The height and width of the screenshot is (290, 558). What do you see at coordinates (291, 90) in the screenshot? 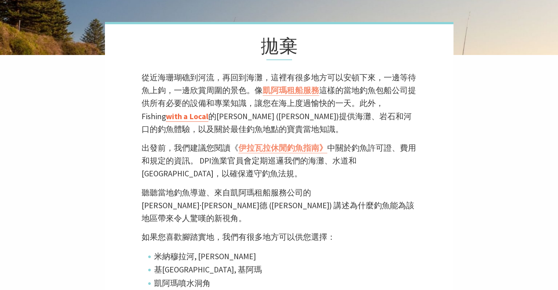
I see `font: 凱阿瑪租船服務` at bounding box center [291, 90].